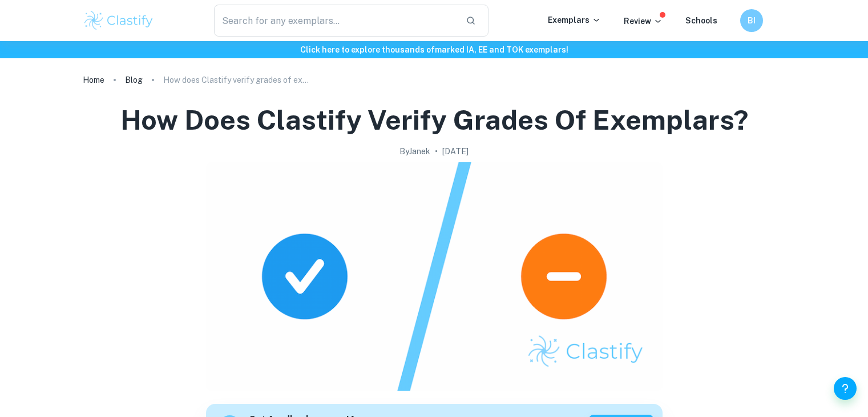 This screenshot has height=417, width=868. What do you see at coordinates (335, 21) in the screenshot?
I see `input: Search for any exemplars...` at bounding box center [335, 21].